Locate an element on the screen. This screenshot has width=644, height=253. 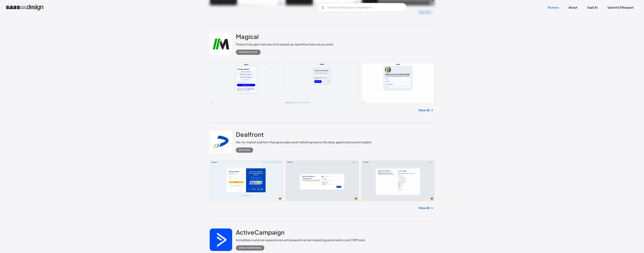
a: Dealfront is located at coordinates (250, 136).